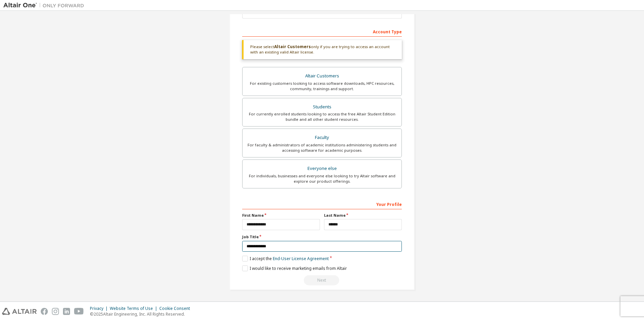 The height and width of the screenshot is (321, 644). What do you see at coordinates (322, 237) in the screenshot?
I see `label: Job Title` at bounding box center [322, 237].